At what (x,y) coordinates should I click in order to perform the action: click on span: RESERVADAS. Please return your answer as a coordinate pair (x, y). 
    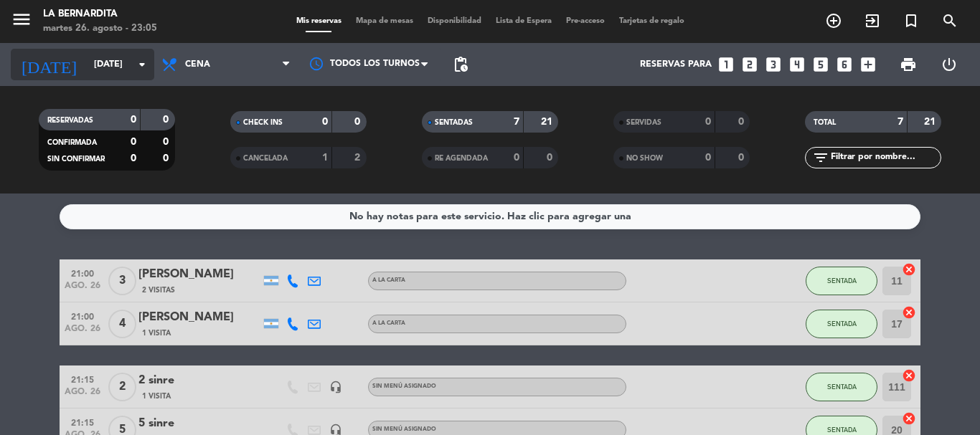
    Looking at the image, I should click on (71, 121).